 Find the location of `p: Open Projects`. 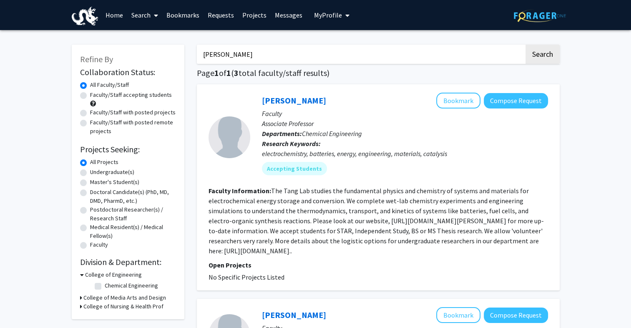

p: Open Projects is located at coordinates (379, 265).